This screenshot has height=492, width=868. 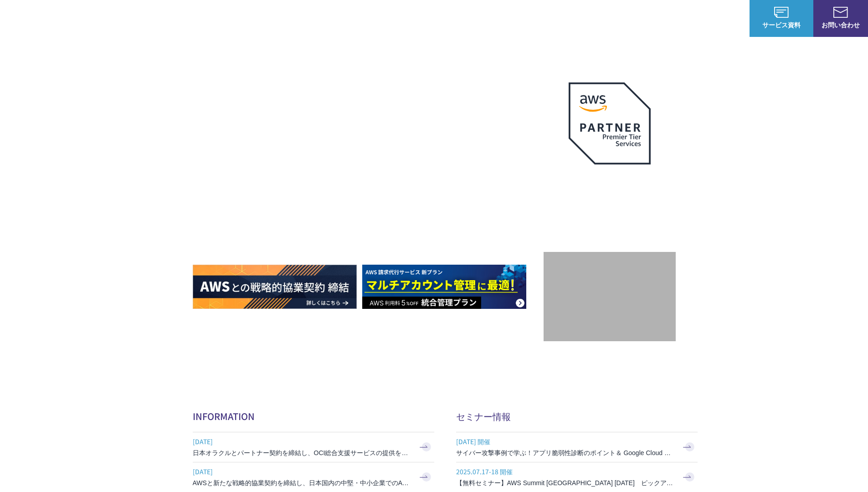 I want to click on a: 導入事例, so click(x=631, y=18).